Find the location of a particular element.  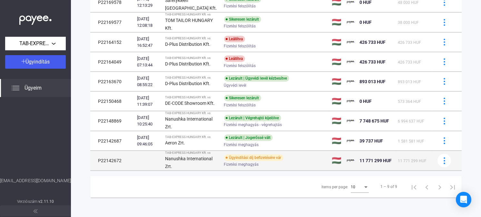

span: 48 000 HUF is located at coordinates (408, 3).